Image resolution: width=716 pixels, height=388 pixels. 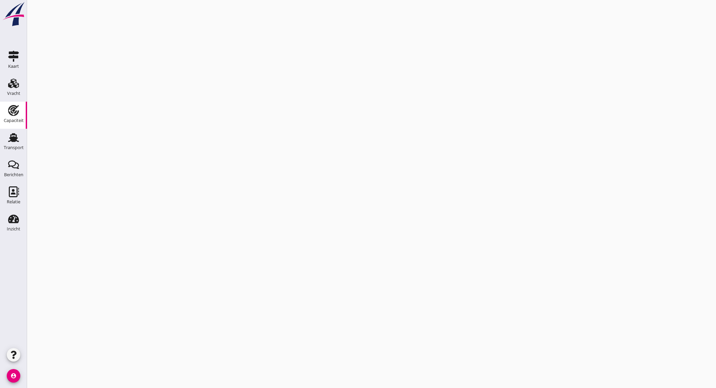 I want to click on i: account_circle, so click(x=14, y=375).